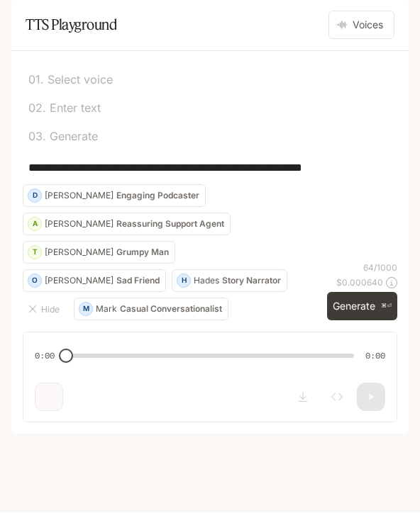  What do you see at coordinates (71, 25) in the screenshot?
I see `h1: TTS Playground` at bounding box center [71, 25].